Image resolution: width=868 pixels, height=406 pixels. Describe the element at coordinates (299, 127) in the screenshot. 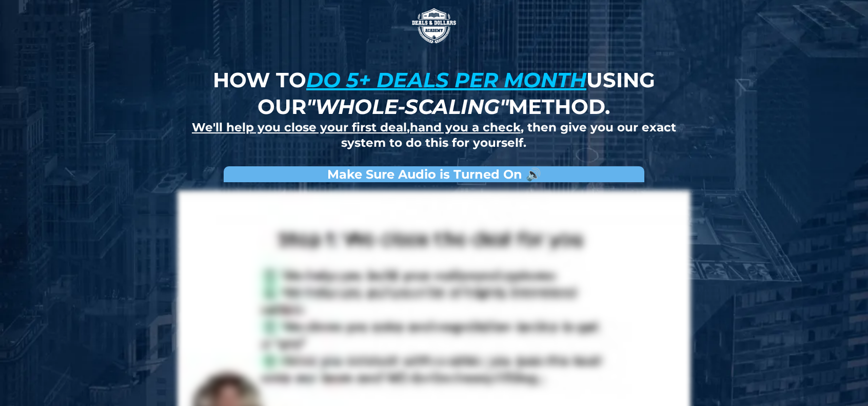

I see `u: We'll help you close your first deal` at that location.